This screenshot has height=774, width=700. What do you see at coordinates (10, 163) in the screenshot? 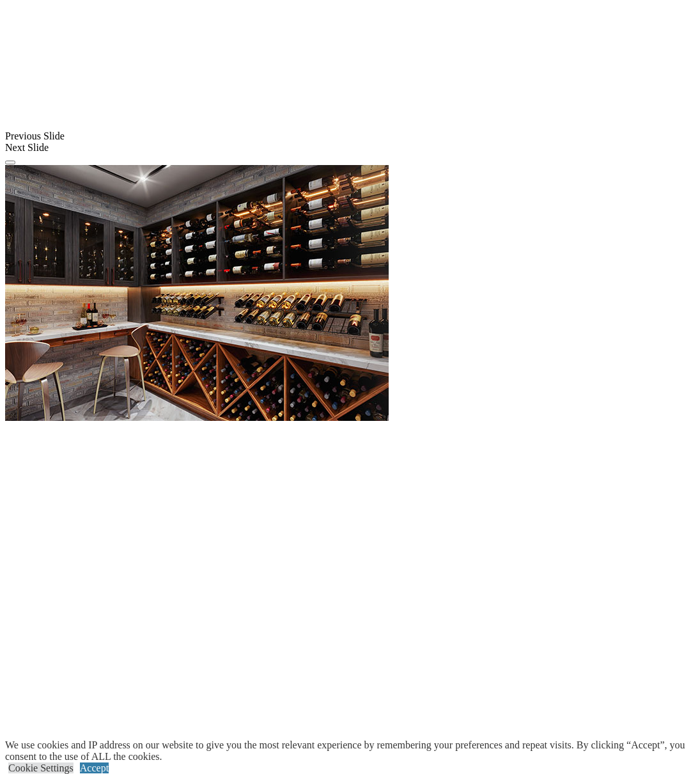
I see `button: Click here to pause slide show` at bounding box center [10, 163].